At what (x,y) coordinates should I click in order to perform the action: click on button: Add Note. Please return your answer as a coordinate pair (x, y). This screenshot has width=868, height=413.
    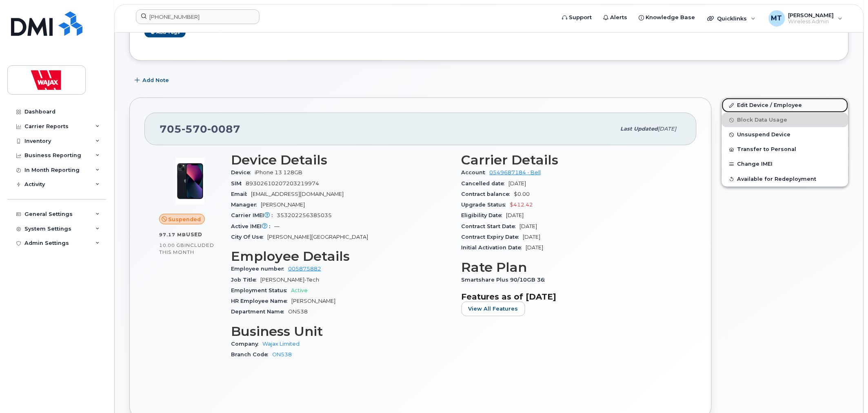
    Looking at the image, I should click on (153, 80).